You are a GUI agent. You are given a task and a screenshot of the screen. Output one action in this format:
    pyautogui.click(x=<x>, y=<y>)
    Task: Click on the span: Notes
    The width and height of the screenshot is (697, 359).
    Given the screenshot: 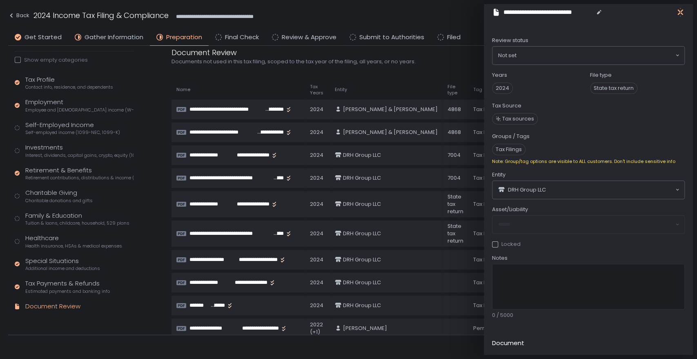 What is the action you would take?
    pyautogui.click(x=500, y=258)
    